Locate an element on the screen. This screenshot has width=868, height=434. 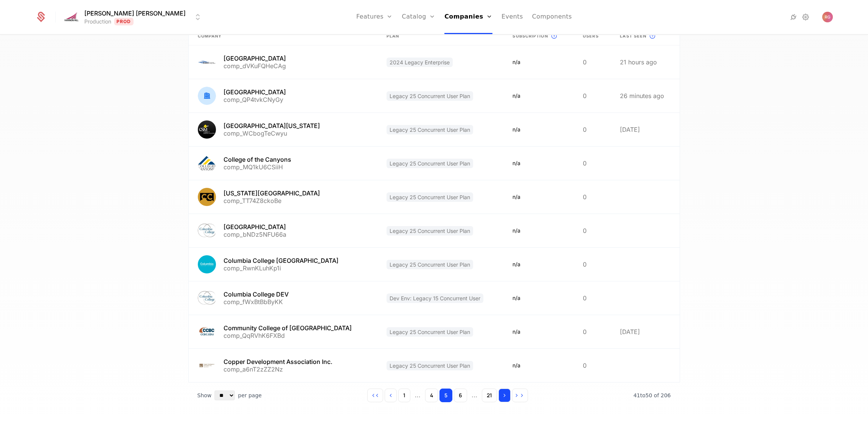
button: Go to page 1 is located at coordinates (404, 395).